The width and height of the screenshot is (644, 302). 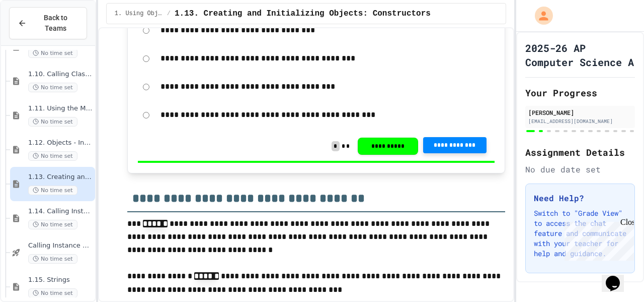 What do you see at coordinates (61, 245) in the screenshot?
I see `span: Calling Instance Methods - Topic 1.14` at bounding box center [61, 245].